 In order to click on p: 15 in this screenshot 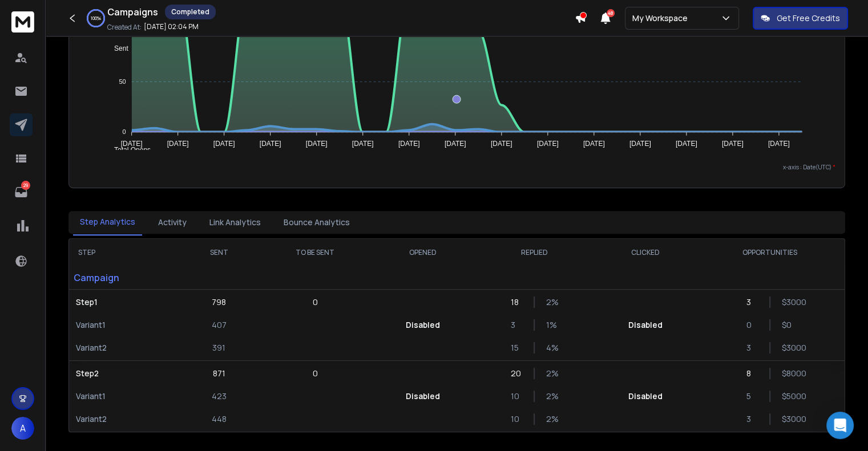, I will do `click(517, 348)`.